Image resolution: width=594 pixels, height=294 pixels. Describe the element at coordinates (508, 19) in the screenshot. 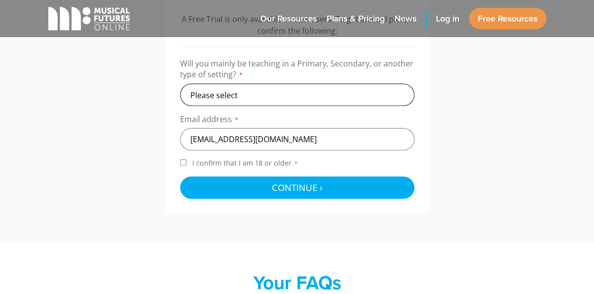

I see `a: Free Resources` at that location.